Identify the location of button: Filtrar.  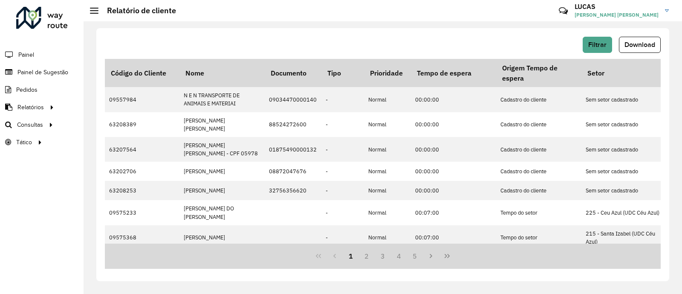
(597, 45).